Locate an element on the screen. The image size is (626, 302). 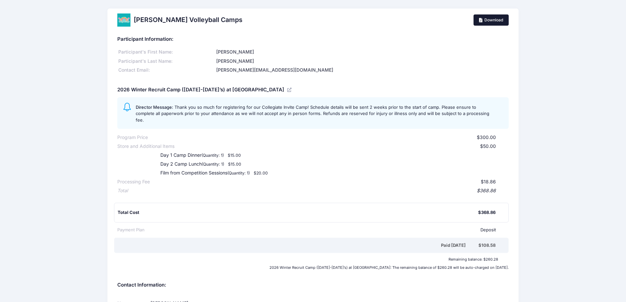
div: Film from Competition Sessions is located at coordinates (263, 173).